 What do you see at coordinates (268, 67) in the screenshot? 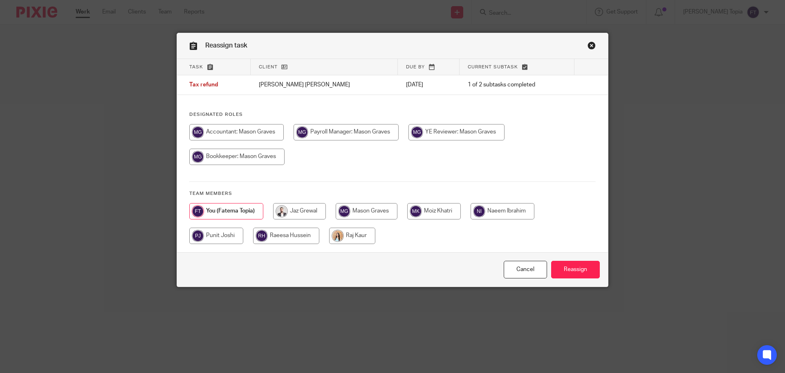
I see `span: Client` at bounding box center [268, 67].